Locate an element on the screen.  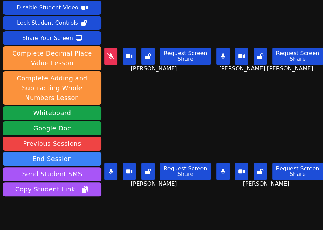
div: Disable Student Video is located at coordinates (47, 8).